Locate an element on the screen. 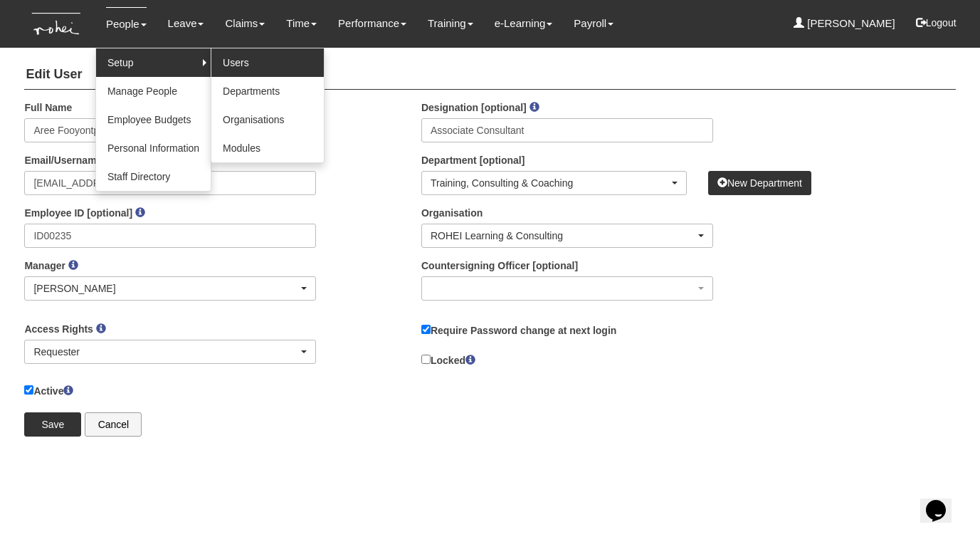 The image size is (980, 537). input: Active is located at coordinates (29, 389).